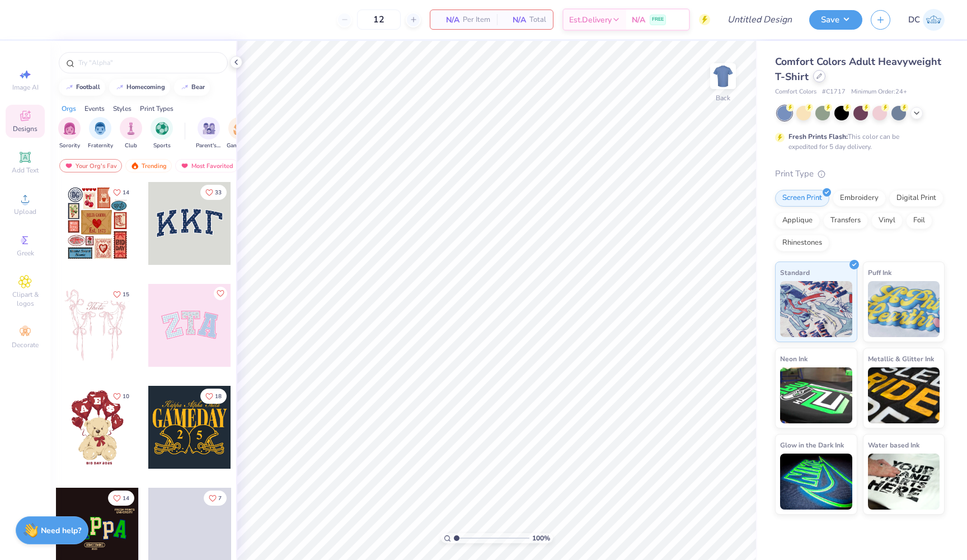 The height and width of the screenshot is (560, 967). I want to click on span: Fraternity, so click(100, 145).